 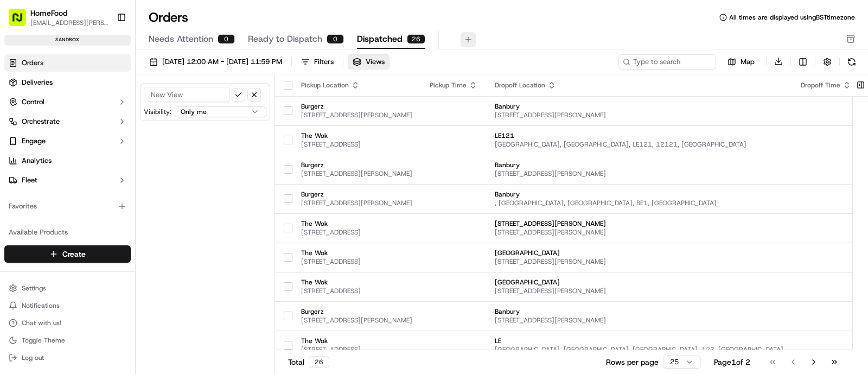 What do you see at coordinates (667, 62) in the screenshot?
I see `input: Type to search` at bounding box center [667, 62].